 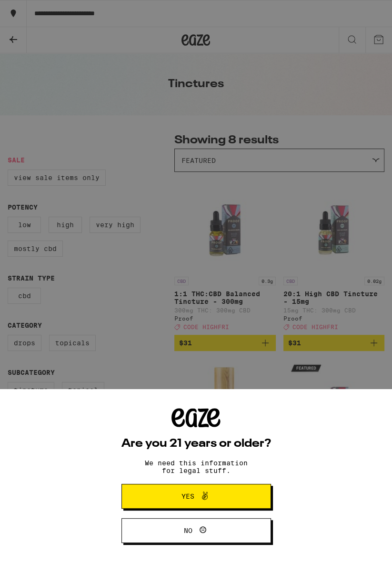 What do you see at coordinates (196, 444) in the screenshot?
I see `h2: Are you 21 years or older?` at bounding box center [196, 444].